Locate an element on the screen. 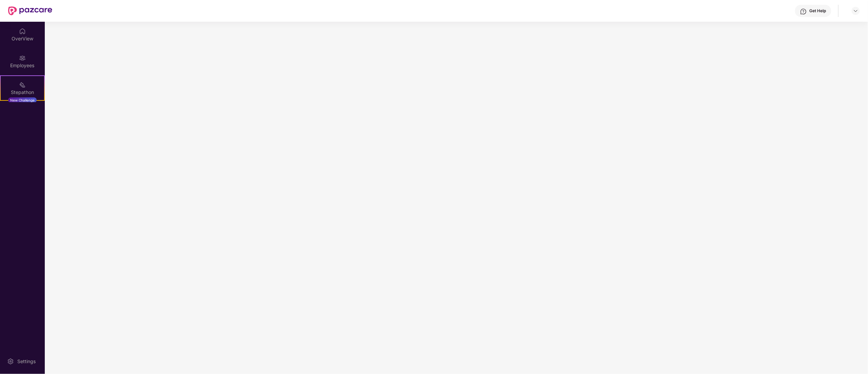 Image resolution: width=868 pixels, height=374 pixels. img: svg+xml;base64,PHN2ZyBpZD0iRW1wbG95ZWVzIiB4bWxucz0iaHR0cDovL3d3dy53My5vcmcvMjAwMC9zdmciIHdpZHRoPS... is located at coordinates (22, 58).